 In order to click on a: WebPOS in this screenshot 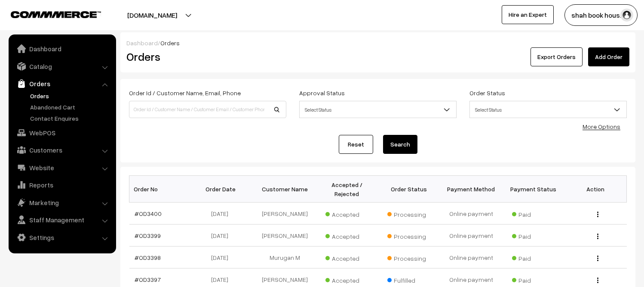, I will do `click(62, 133)`.